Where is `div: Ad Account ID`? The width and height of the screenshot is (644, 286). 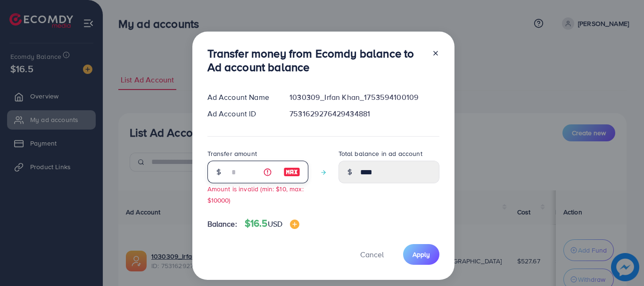 div: Ad Account ID is located at coordinates (241, 114).